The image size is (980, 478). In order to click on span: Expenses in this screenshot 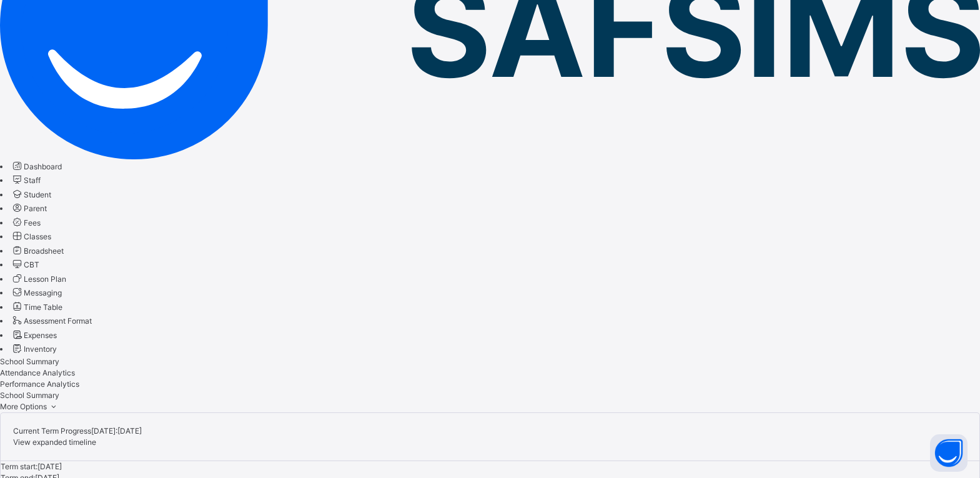, I will do `click(40, 335)`.